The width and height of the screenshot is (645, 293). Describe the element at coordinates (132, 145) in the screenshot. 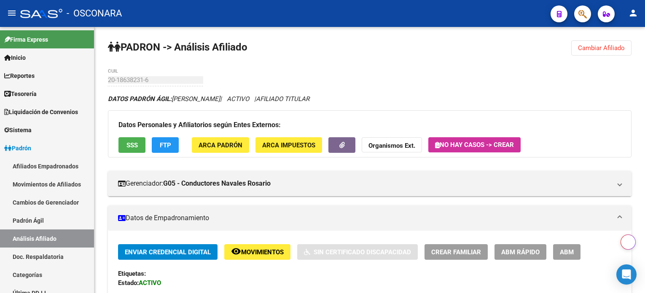

I see `button: SSS` at that location.